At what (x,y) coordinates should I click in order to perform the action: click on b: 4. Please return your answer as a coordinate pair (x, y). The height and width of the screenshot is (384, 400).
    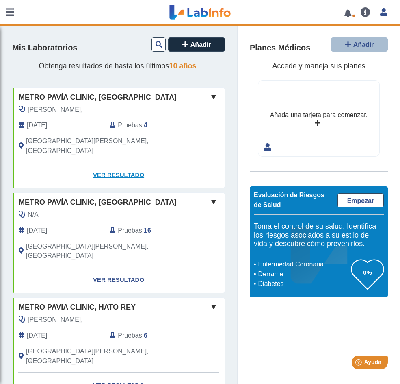
    Looking at the image, I should click on (146, 125).